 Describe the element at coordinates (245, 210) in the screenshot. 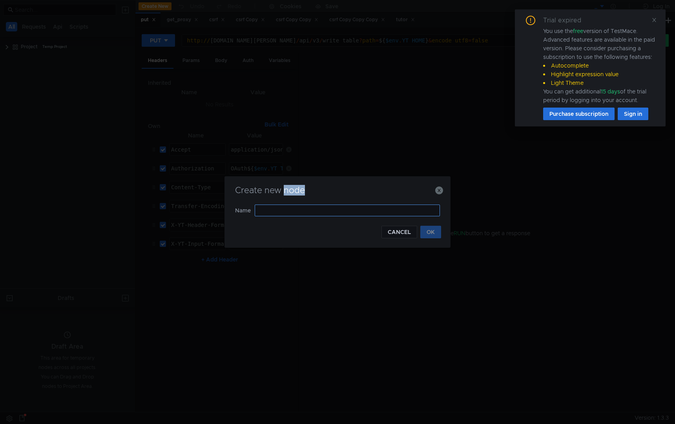

I see `label: Name` at that location.